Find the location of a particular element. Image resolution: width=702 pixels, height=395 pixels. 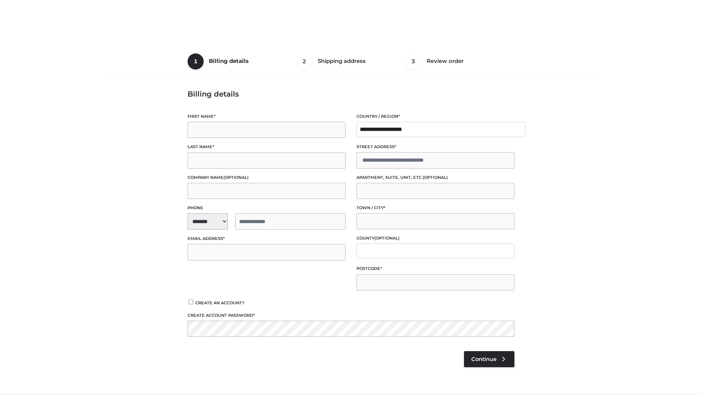

label: Last name is located at coordinates (266, 147).